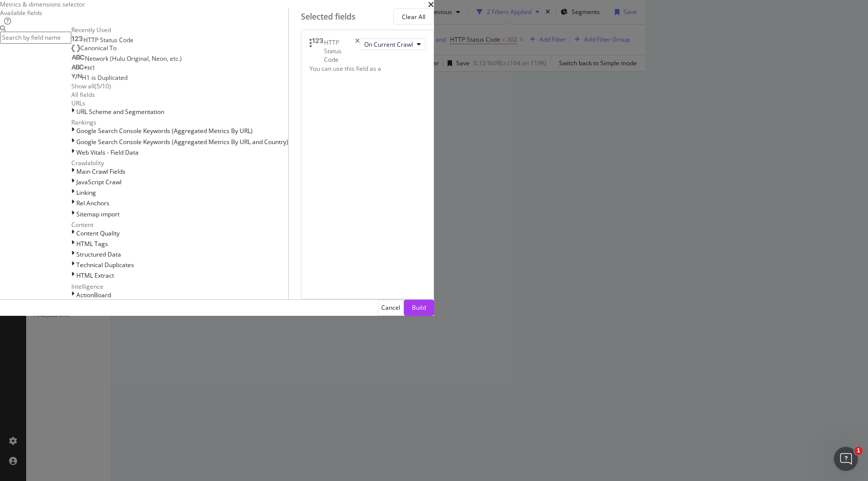  What do you see at coordinates (413, 17) in the screenshot?
I see `button: Clear All` at bounding box center [413, 17].